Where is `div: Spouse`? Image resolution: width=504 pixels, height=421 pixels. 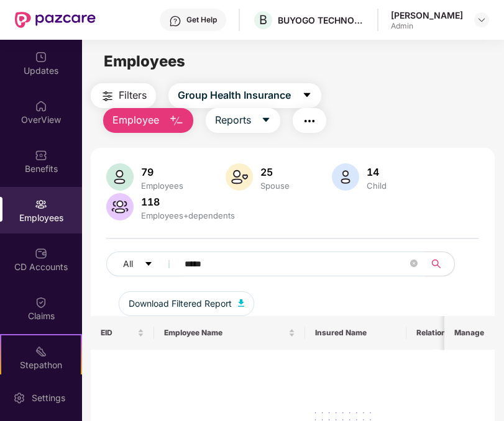 div: Spouse is located at coordinates (274, 186).